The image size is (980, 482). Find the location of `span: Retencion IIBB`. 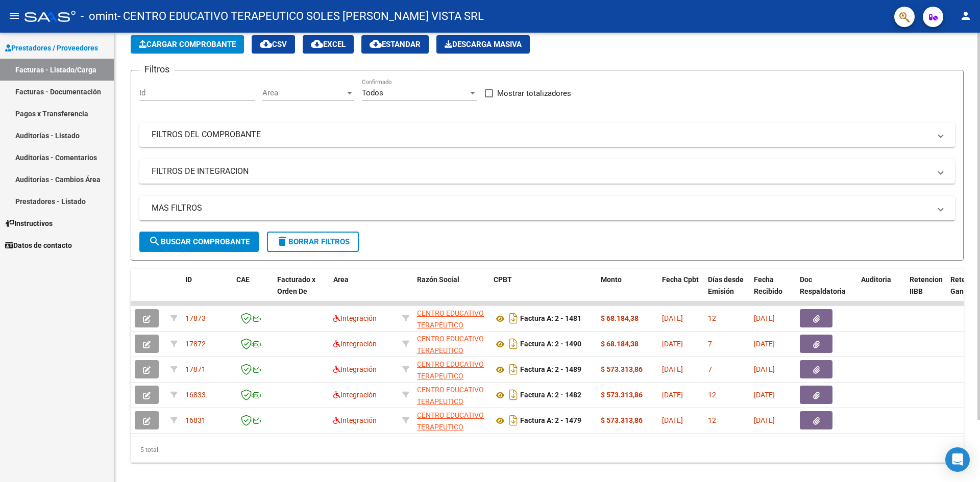

span: Retencion IIBB is located at coordinates (926, 285).